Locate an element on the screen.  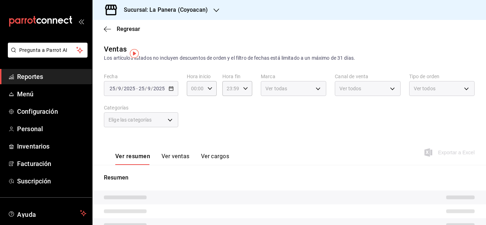
label: Marca is located at coordinates (293, 76).